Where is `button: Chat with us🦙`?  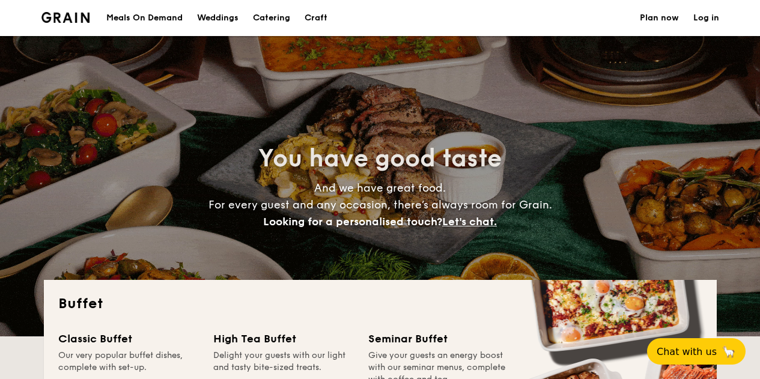 button: Chat with us🦙 is located at coordinates (696, 351).